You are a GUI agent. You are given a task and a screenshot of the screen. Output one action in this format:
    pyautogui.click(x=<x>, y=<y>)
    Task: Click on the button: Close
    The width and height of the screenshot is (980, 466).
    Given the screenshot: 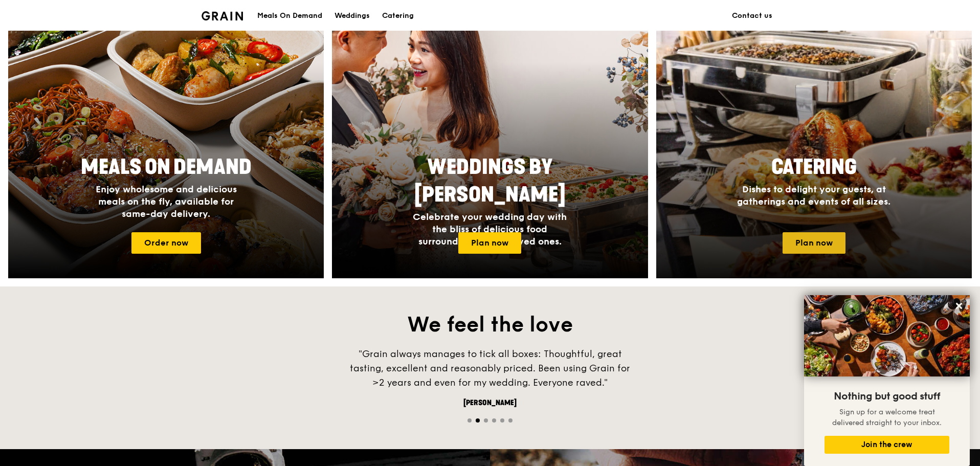 What is the action you would take?
    pyautogui.click(x=959, y=306)
    